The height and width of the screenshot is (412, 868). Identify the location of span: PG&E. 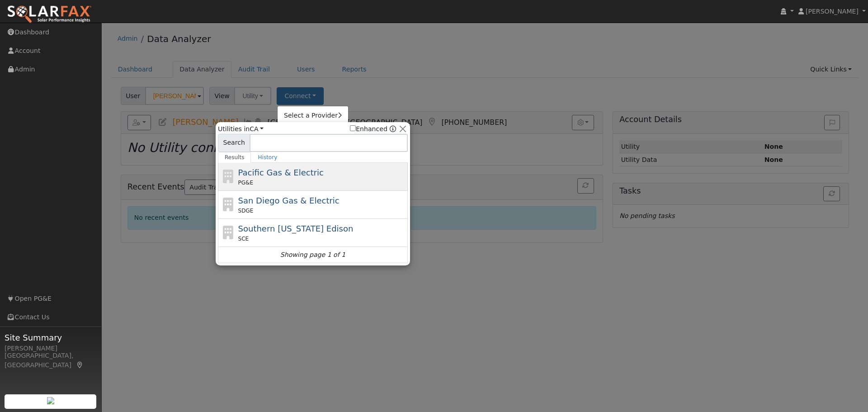
(245, 183).